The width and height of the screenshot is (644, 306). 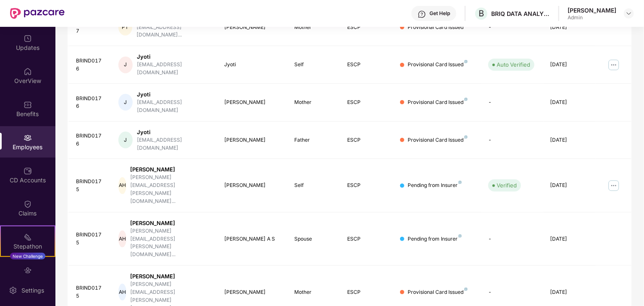 I want to click on div: Get Help, so click(x=440, y=13).